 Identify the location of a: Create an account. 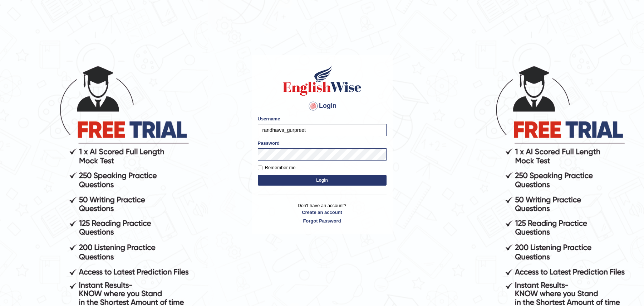
(322, 212).